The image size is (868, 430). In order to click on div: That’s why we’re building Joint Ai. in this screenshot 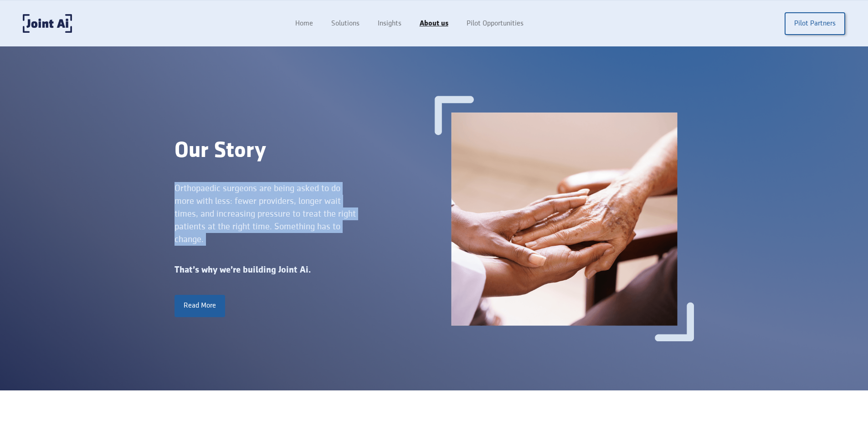, I will do `click(304, 271)`.